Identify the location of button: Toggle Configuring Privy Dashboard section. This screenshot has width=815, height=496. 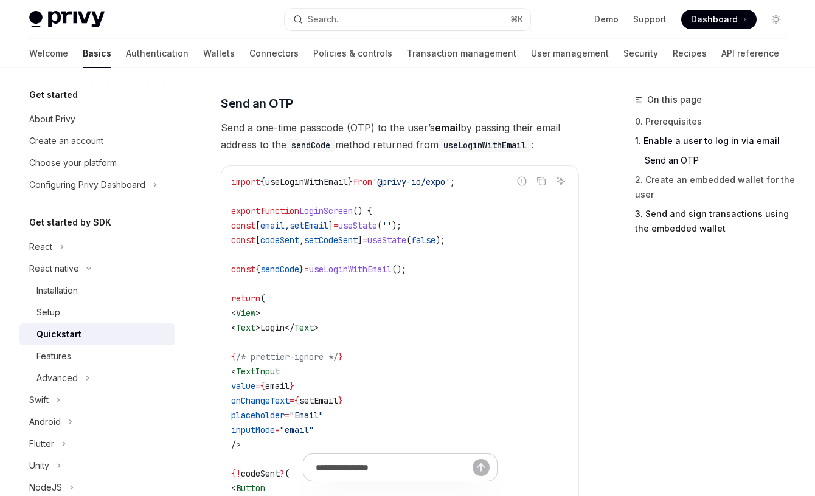
(97, 185).